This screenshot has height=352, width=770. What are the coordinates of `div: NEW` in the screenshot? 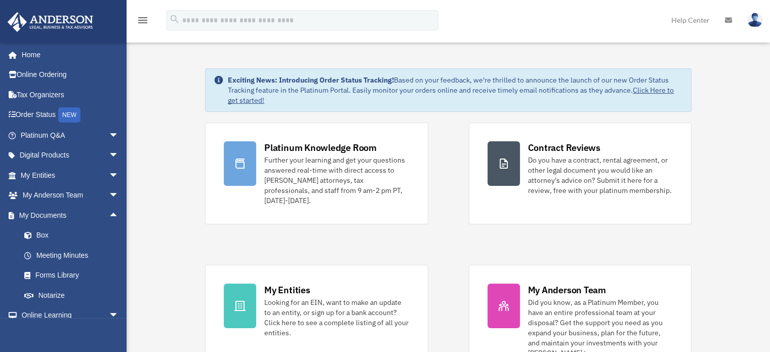 It's located at (69, 115).